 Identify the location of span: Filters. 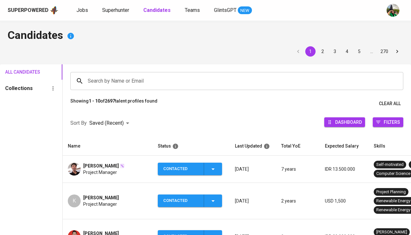
(392, 122).